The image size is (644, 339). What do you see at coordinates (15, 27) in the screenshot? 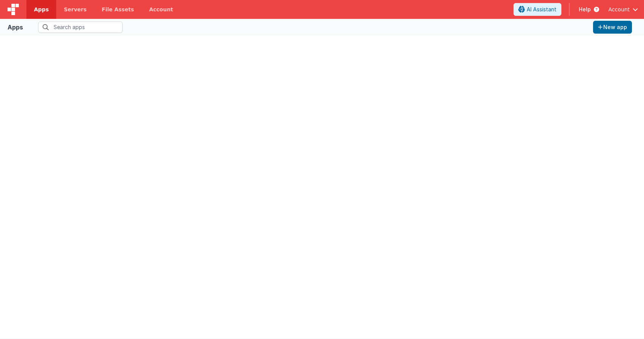
I see `div: Apps` at bounding box center [15, 27].